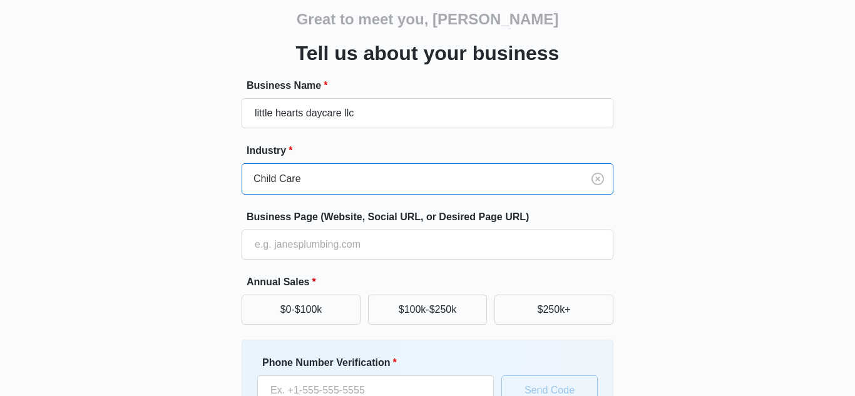 This screenshot has width=855, height=396. I want to click on label: Business Page (Website, Social URL, or Desired Page URL), so click(433, 217).